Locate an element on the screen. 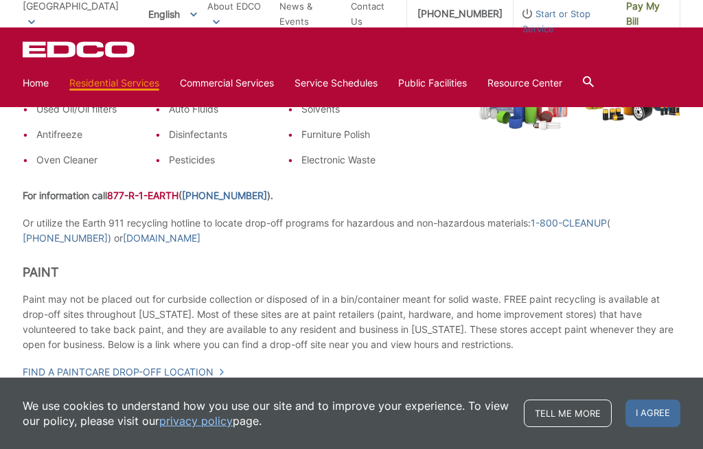 The image size is (703, 449). p: Or utilize the Earth 911 recycling hotline to locate drop-off programs for hazardous and non-haza... is located at coordinates (352, 231).